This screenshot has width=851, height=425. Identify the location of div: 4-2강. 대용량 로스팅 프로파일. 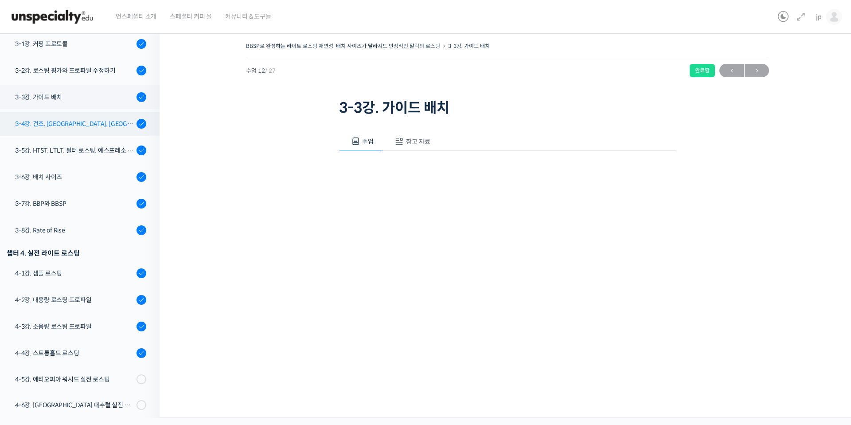
(74, 300).